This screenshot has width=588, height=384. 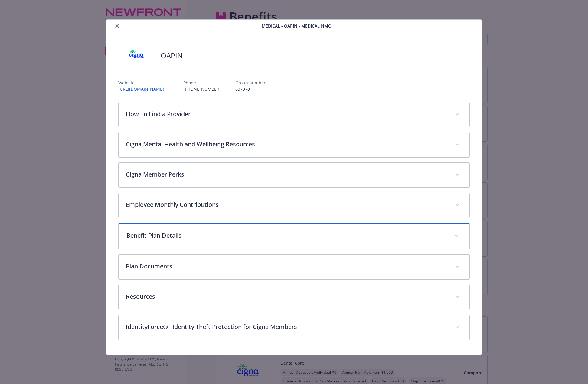 What do you see at coordinates (202, 82) in the screenshot?
I see `p: Phone` at bounding box center [202, 82].